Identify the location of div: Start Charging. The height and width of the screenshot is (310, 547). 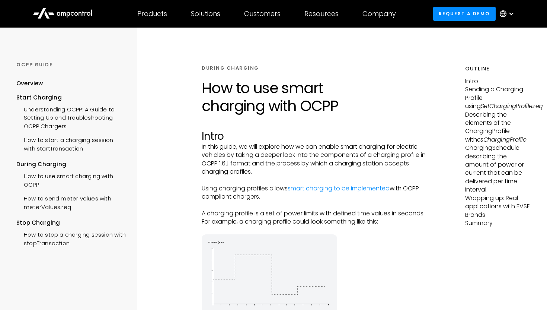
(71, 98).